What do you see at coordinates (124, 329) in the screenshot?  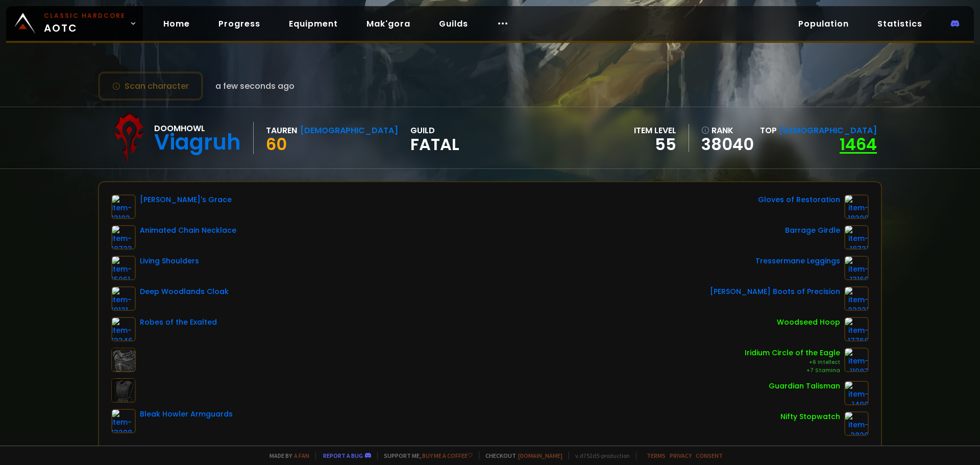 I see `img: item-13346` at bounding box center [124, 329].